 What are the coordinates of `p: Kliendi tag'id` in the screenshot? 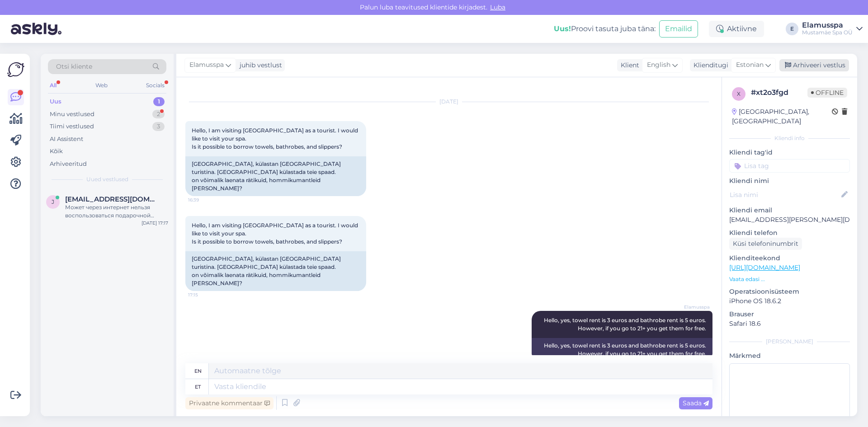 It's located at (789, 152).